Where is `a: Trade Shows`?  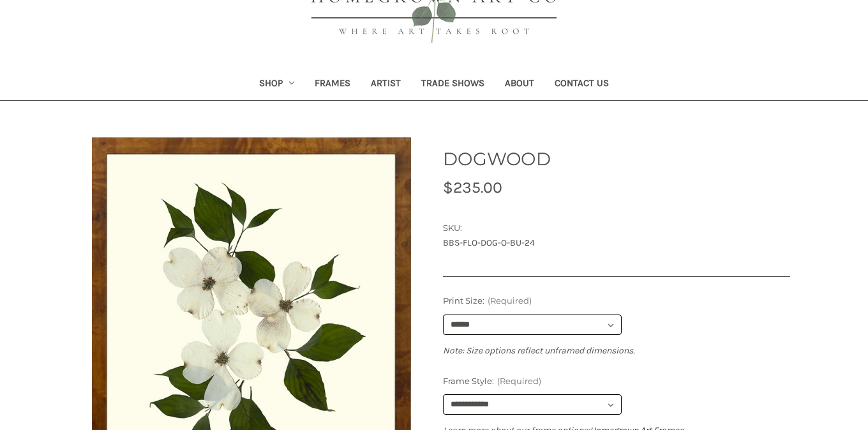
a: Trade Shows is located at coordinates (452, 84).